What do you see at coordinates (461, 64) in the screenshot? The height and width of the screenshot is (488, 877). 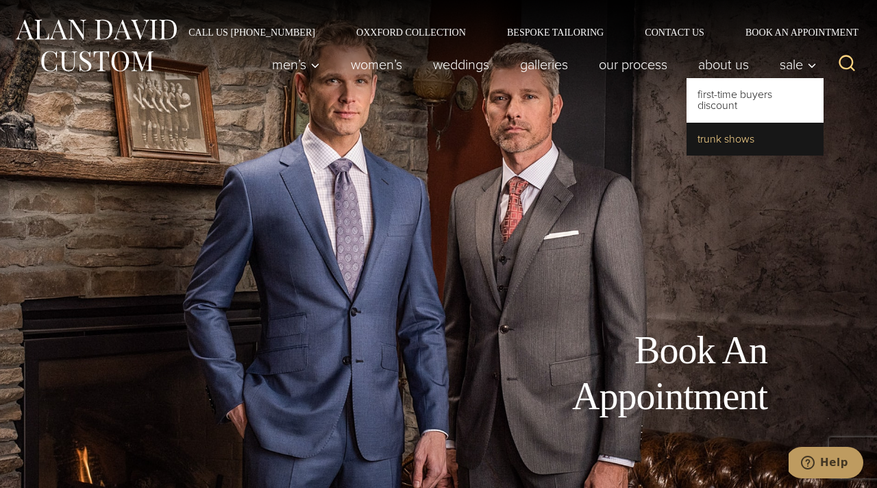 I see `a: weddings` at bounding box center [461, 64].